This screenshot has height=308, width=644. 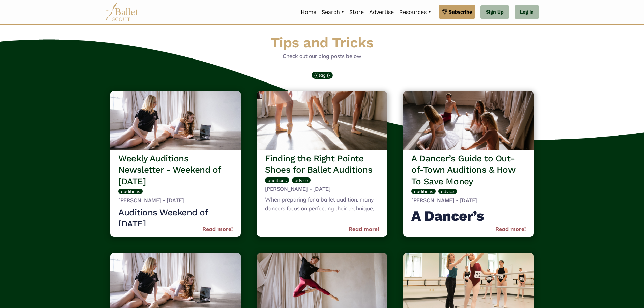 What do you see at coordinates (460, 12) in the screenshot?
I see `span: Subscribe` at bounding box center [460, 12].